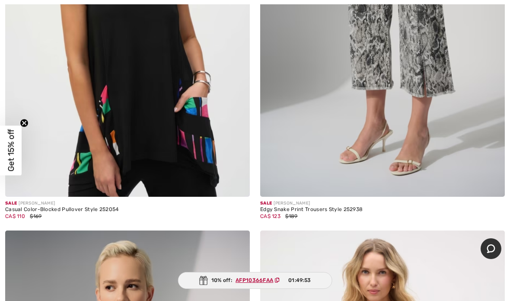 The height and width of the screenshot is (301, 510). What do you see at coordinates (204, 280) in the screenshot?
I see `img: Gift.svg` at bounding box center [204, 280].